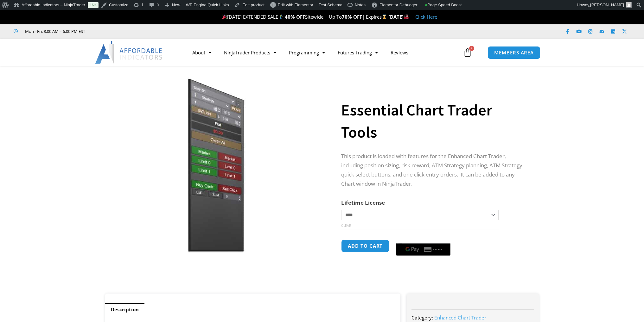 The height and width of the screenshot is (322, 644). I want to click on a: Futures Trading, so click(358, 53).